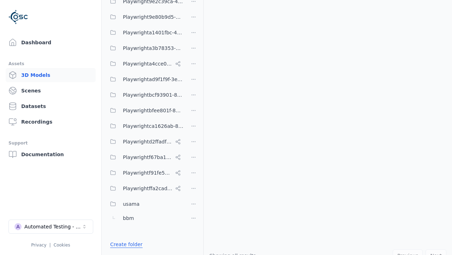 Image resolution: width=452 pixels, height=255 pixels. Describe the element at coordinates (127, 244) in the screenshot. I see `button: Create folder` at that location.